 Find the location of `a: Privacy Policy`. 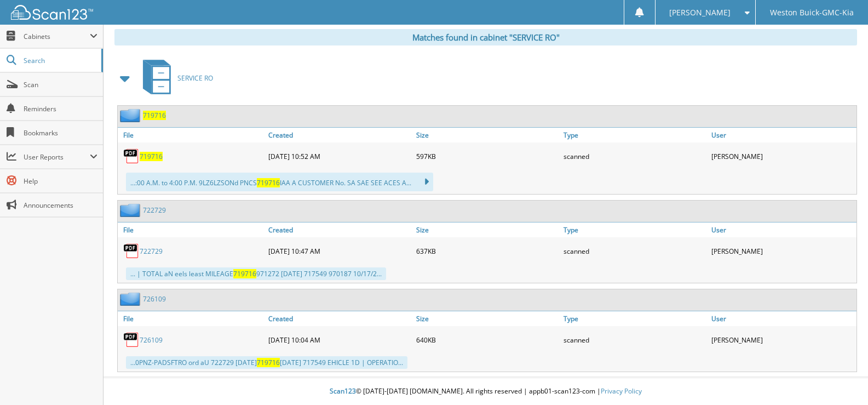

a: Privacy Policy is located at coordinates (621, 390).